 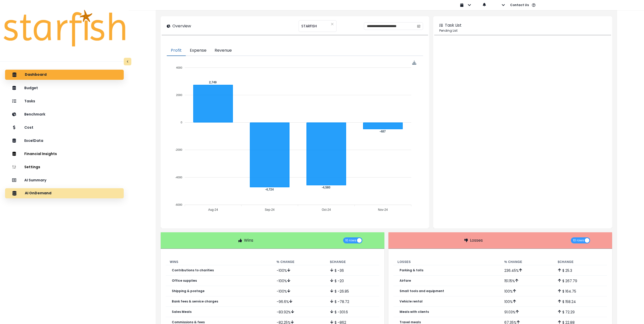 I want to click on td: $ 158.24, so click(x=580, y=301).